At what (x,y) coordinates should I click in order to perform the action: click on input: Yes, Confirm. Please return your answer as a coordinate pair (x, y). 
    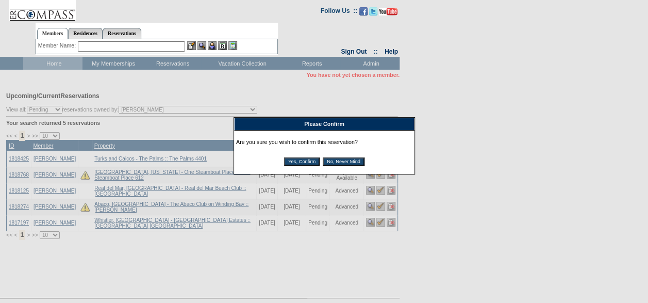
    Looking at the image, I should click on (302, 161).